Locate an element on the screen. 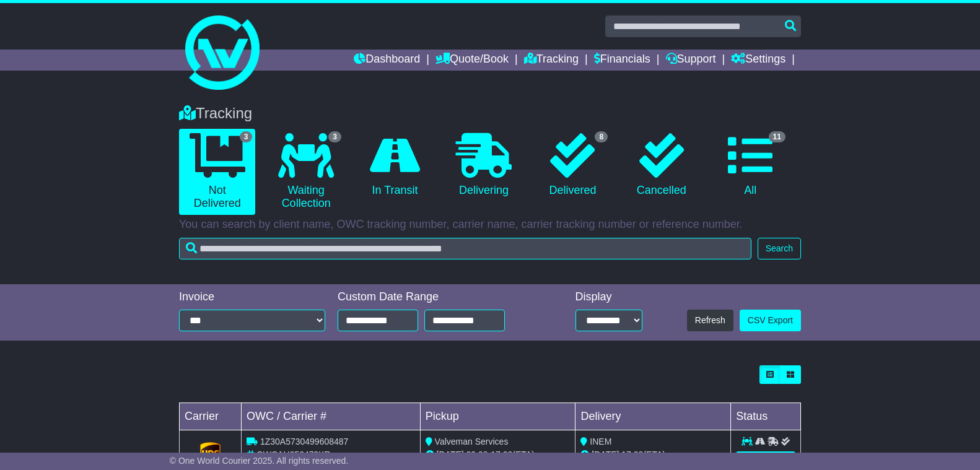  div: - (ETA) is located at coordinates (498, 455).